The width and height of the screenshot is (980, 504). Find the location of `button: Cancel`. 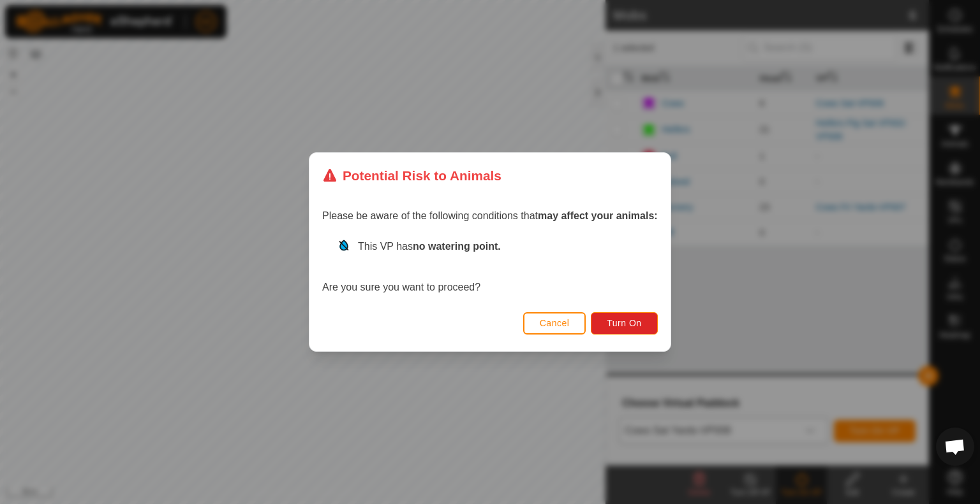

button: Cancel is located at coordinates (554, 323).